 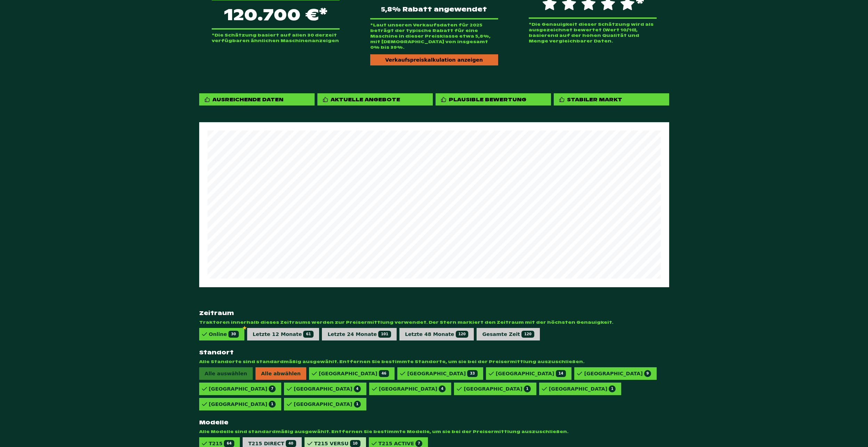 What do you see at coordinates (593, 33) in the screenshot?
I see `p: *Die Genauigkeit dieser Schätzung wird als ausgezeichnet bewertet (Wert 10/10), basierend auf der...` at bounding box center [593, 33].